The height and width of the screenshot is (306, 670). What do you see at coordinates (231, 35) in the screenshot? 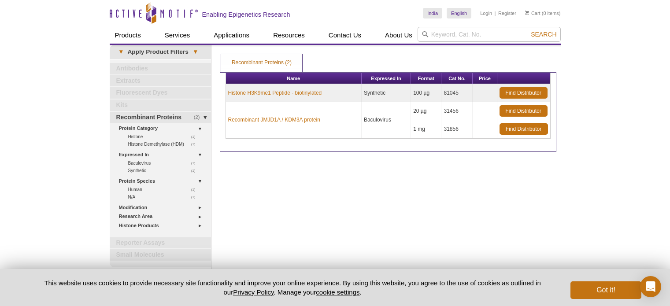
I see `a: Applications` at bounding box center [231, 35].